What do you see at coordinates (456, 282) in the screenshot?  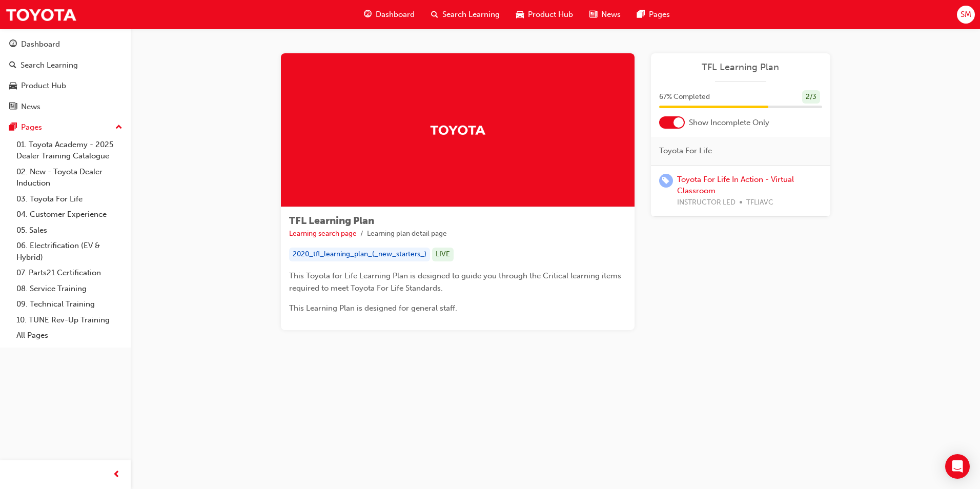 I see `span: This Toyota for Life Learning Plan is designed to guide you through the Critical learning items r...` at bounding box center [456, 282].